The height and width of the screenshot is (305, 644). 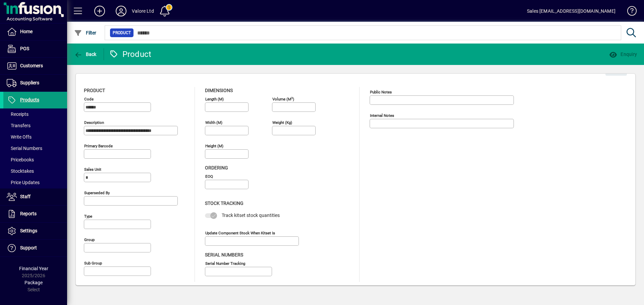 What do you see at coordinates (292, 98) in the screenshot?
I see `sup: 3` at bounding box center [292, 98].